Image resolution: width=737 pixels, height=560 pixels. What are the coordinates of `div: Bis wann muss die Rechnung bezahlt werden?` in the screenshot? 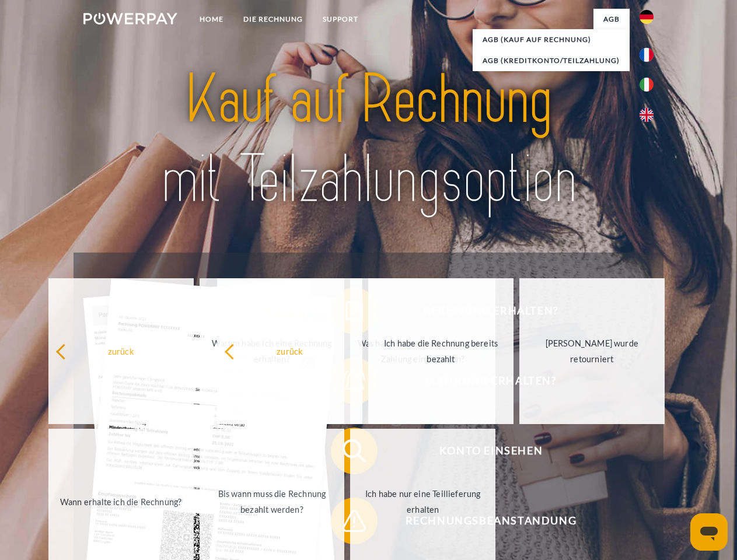 It's located at (272, 501).